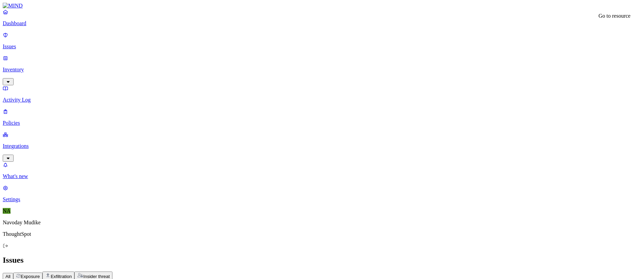  Describe the element at coordinates (614, 16) in the screenshot. I see `div: Go to resource` at that location.